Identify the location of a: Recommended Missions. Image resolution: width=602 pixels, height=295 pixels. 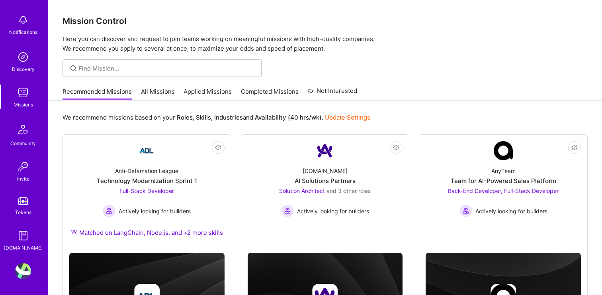
(97, 94).